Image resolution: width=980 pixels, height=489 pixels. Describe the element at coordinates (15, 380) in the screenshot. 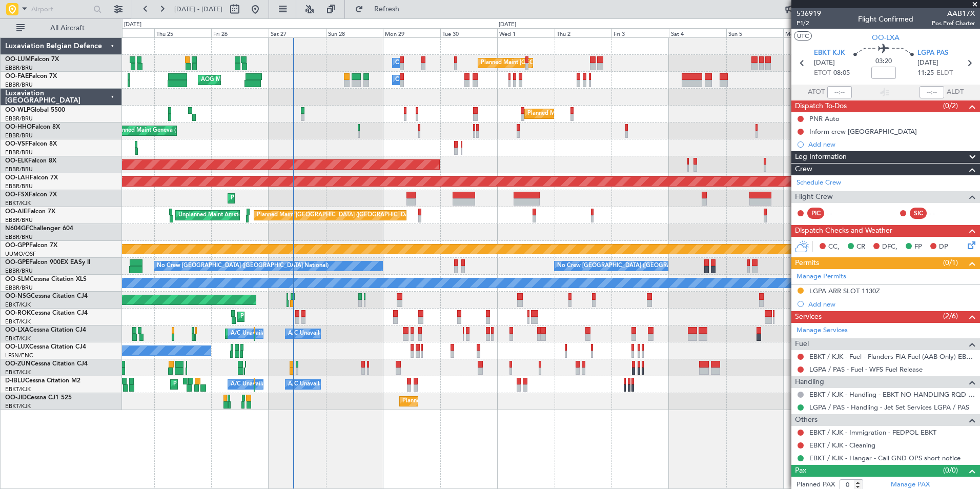

I see `span: D-IBLU` at that location.